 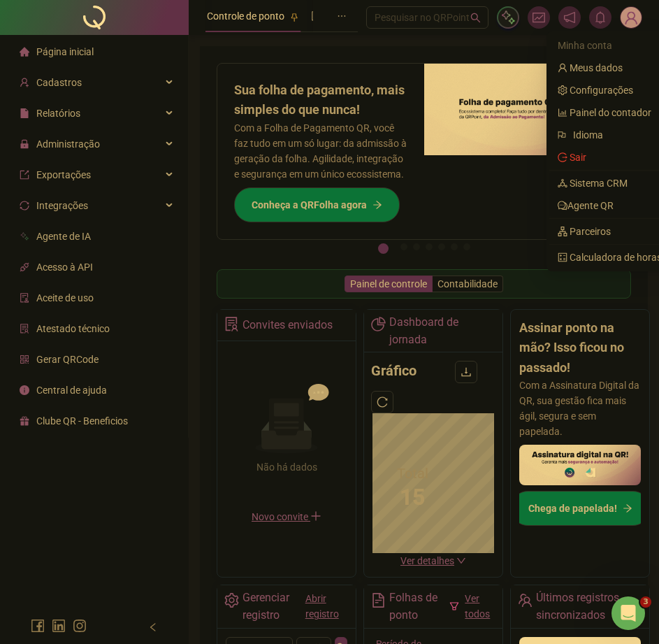 I want to click on img: banner%2F02c71560-61a6-44d4-94b9-c8ab97240462.png, so click(x=580, y=465).